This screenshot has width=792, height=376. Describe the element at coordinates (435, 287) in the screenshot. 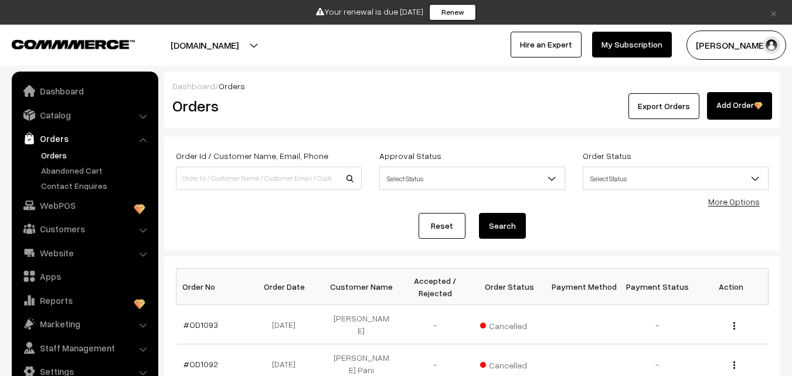

I see `th: Accepted / Rejected` at that location.